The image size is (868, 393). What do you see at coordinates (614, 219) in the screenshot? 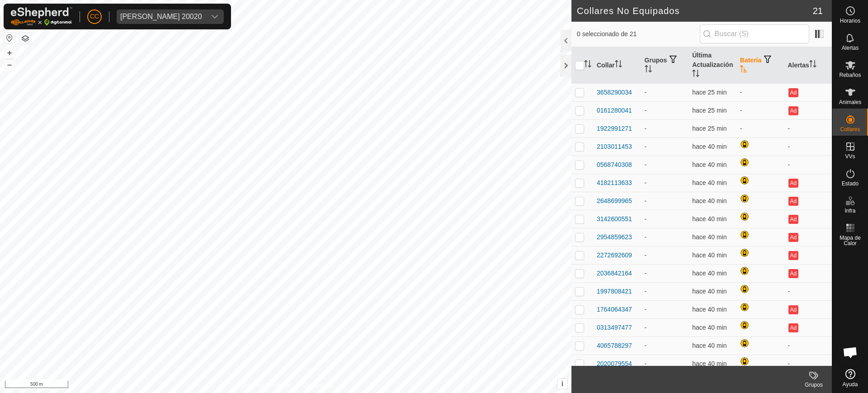
I see `div: 3142600551` at bounding box center [614, 219].